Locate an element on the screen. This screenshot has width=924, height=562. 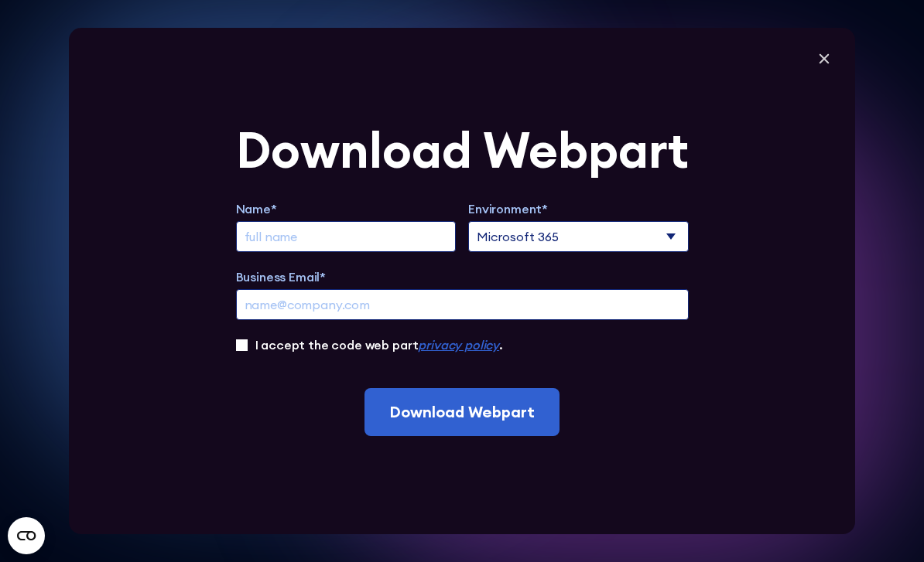
label: Environment* is located at coordinates (578, 209).